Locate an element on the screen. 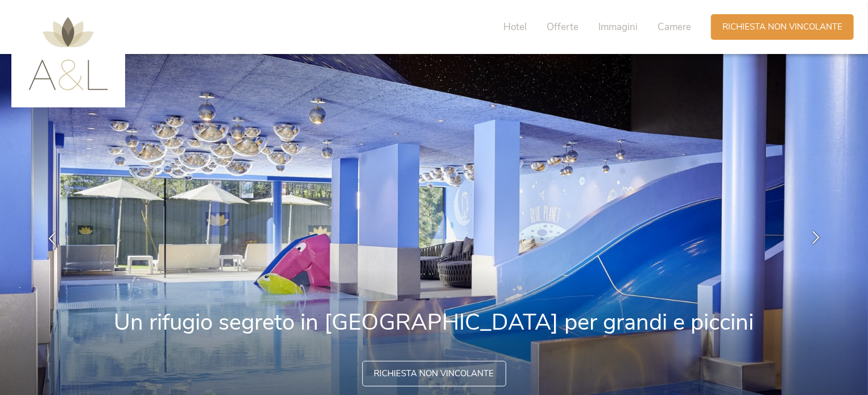  span: Camere is located at coordinates (674, 27).